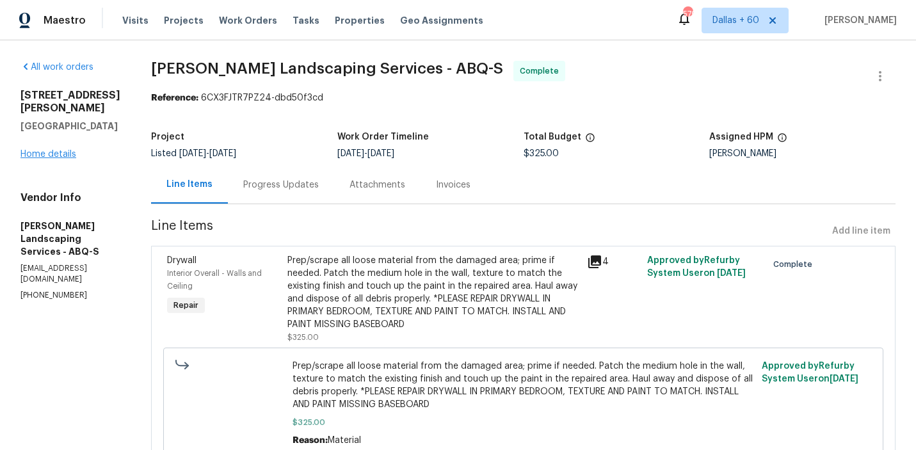 This screenshot has width=916, height=450. Describe the element at coordinates (65, 20) in the screenshot. I see `span: Maestro` at that location.